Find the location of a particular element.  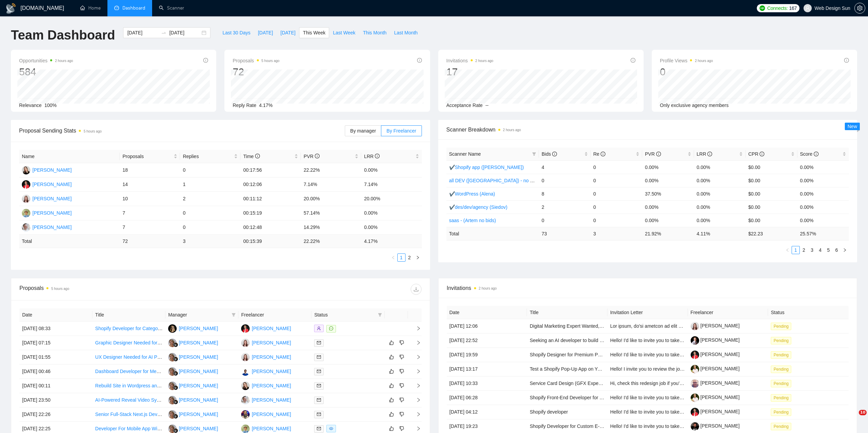

a: setting is located at coordinates (860, 8).